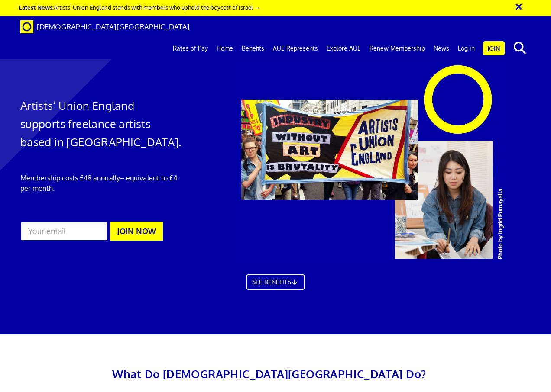 This screenshot has width=551, height=392. Describe the element at coordinates (295, 49) in the screenshot. I see `a: AUE Represents` at that location.